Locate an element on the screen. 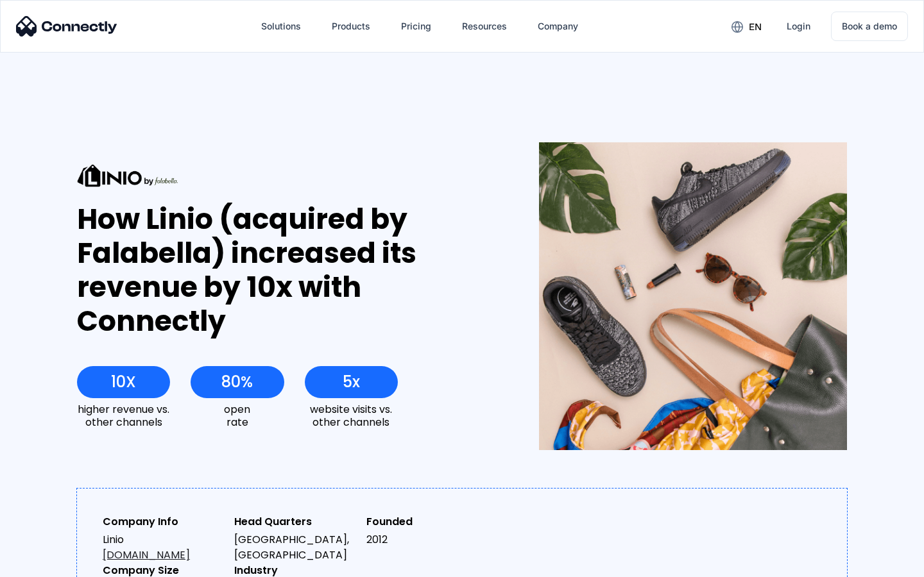 The image size is (924, 577). ul: Language list is located at coordinates (51, 563).